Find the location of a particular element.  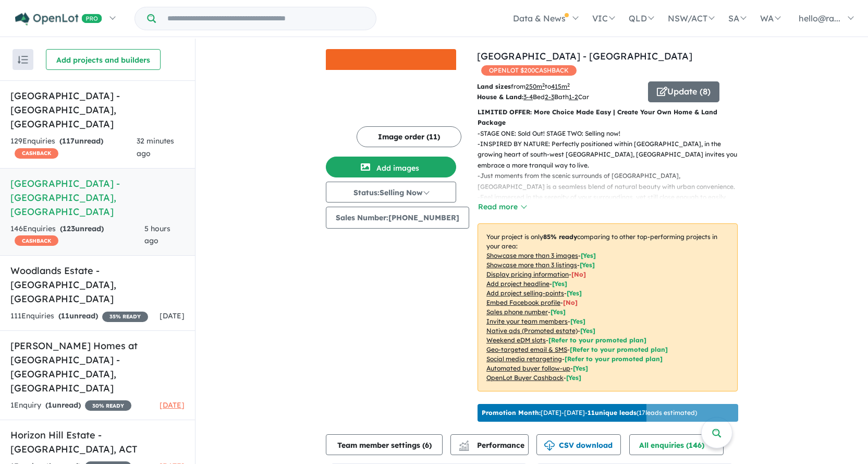

u: Geo-targeted email & SMS is located at coordinates (527, 349).